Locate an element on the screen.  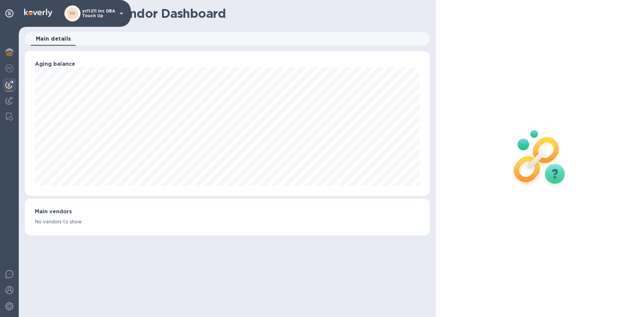
img: Foreign exchange is located at coordinates (9, 68).